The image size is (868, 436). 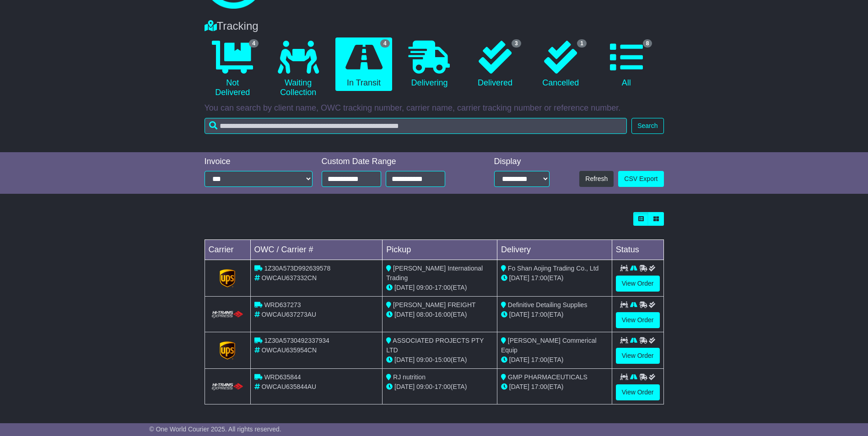 I want to click on td: Status, so click(x=638, y=250).